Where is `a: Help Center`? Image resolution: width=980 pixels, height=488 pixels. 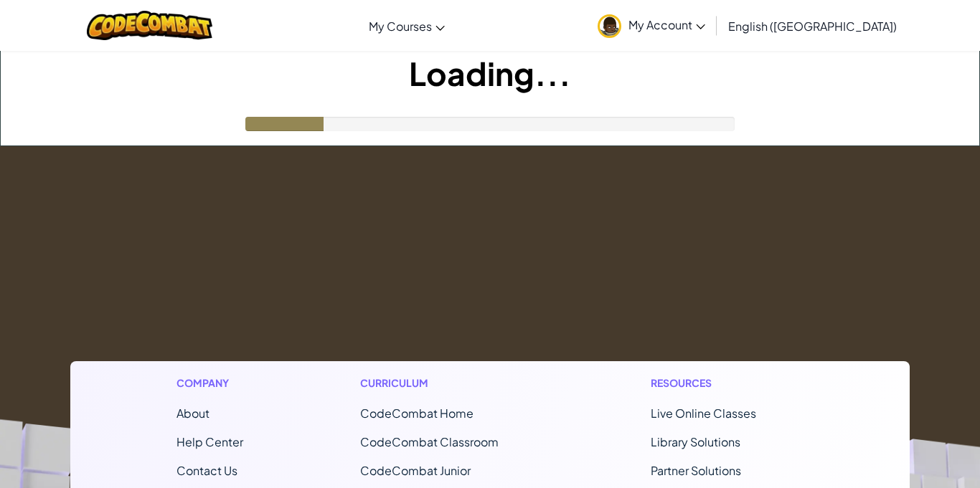 a: Help Center is located at coordinates (209, 442).